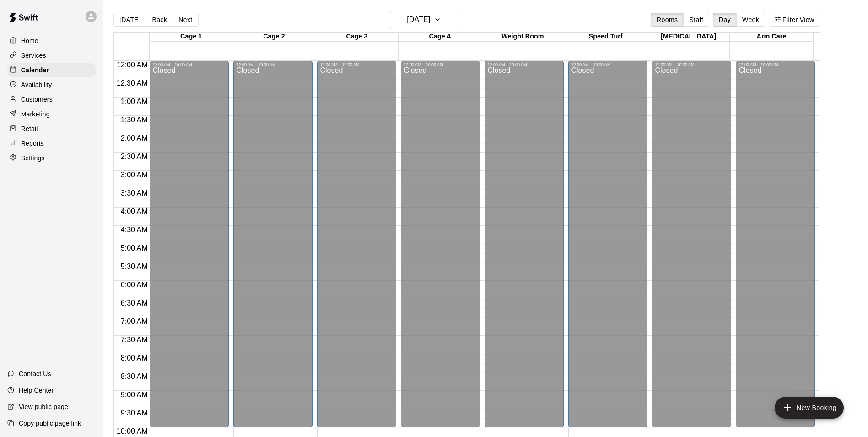 This screenshot has height=437, width=868. I want to click on button: Staff, so click(696, 19).